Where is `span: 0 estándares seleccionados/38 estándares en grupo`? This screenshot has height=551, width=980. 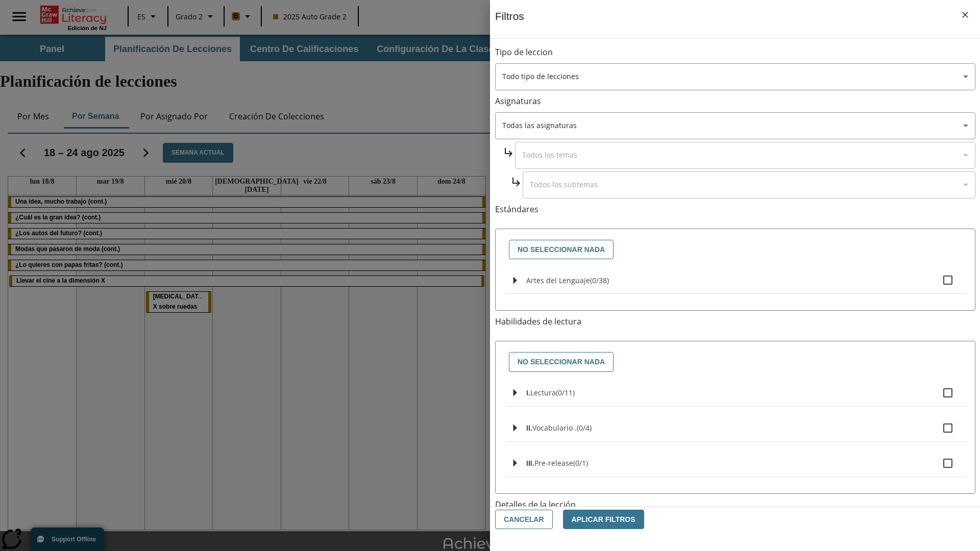 span: 0 estándares seleccionados/38 estándares en grupo is located at coordinates (599, 280).